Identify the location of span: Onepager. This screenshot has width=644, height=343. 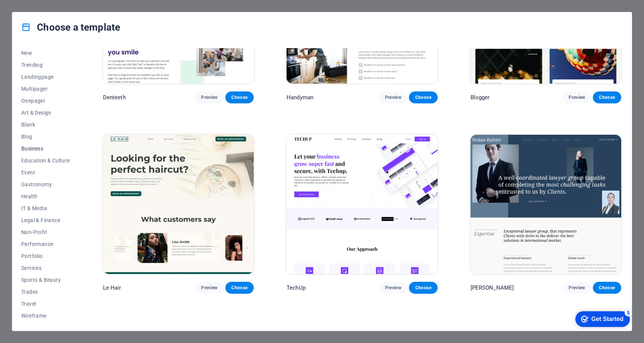
(46, 101).